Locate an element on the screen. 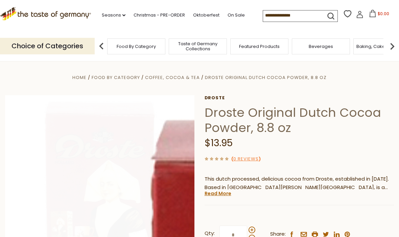 This screenshot has width=399, height=237. a: Oktoberfest is located at coordinates (206, 15).